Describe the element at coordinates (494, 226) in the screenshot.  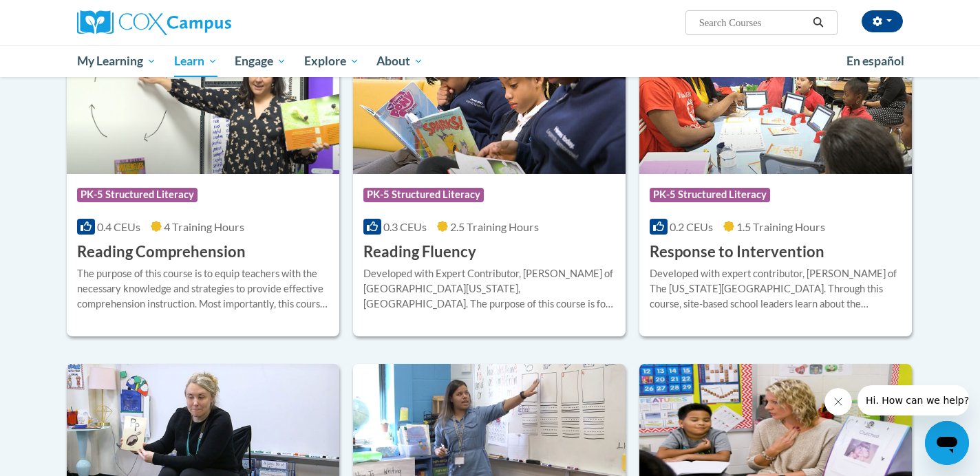
I see `span: 2.5 Training Hours` at that location.